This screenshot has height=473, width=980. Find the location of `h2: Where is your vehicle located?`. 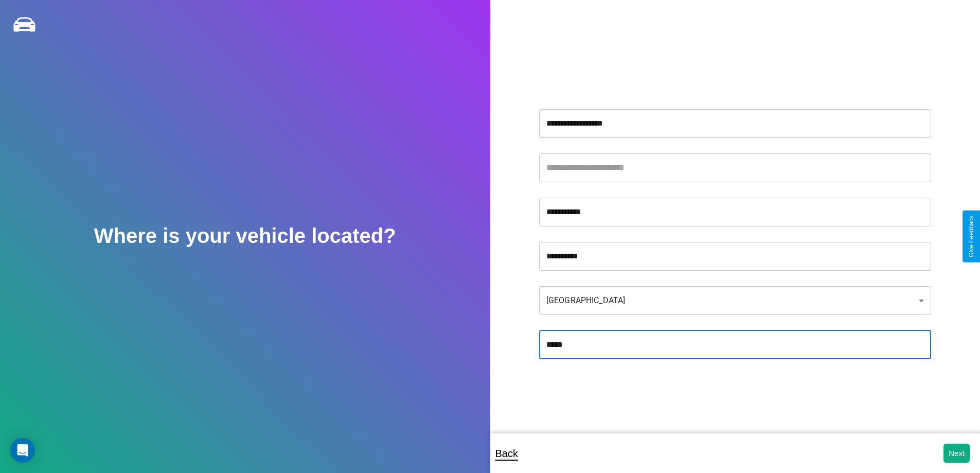

h2: Where is your vehicle located? is located at coordinates (245, 235).